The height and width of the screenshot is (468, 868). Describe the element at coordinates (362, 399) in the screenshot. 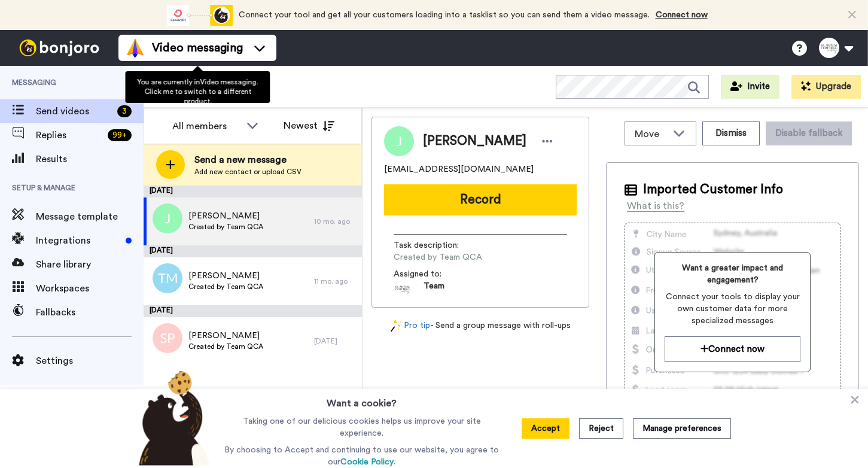

I see `h3: Want a cookie?` at that location.